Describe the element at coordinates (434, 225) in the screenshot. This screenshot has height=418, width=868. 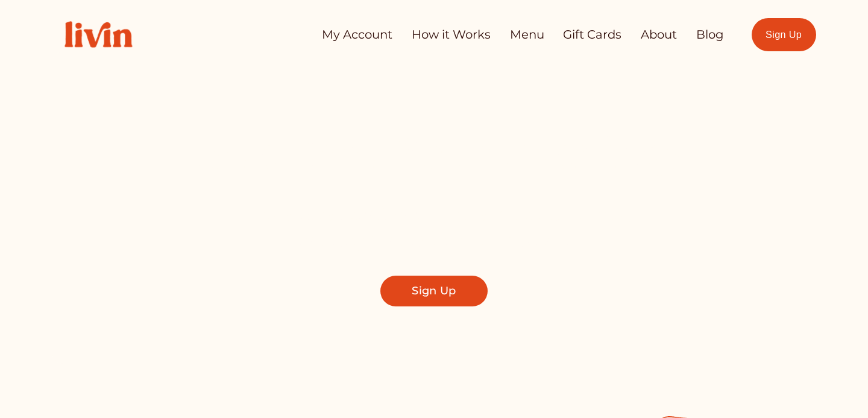
I see `span: Find a local chef who prepares customized, healthy meals in your kitchen` at that location.